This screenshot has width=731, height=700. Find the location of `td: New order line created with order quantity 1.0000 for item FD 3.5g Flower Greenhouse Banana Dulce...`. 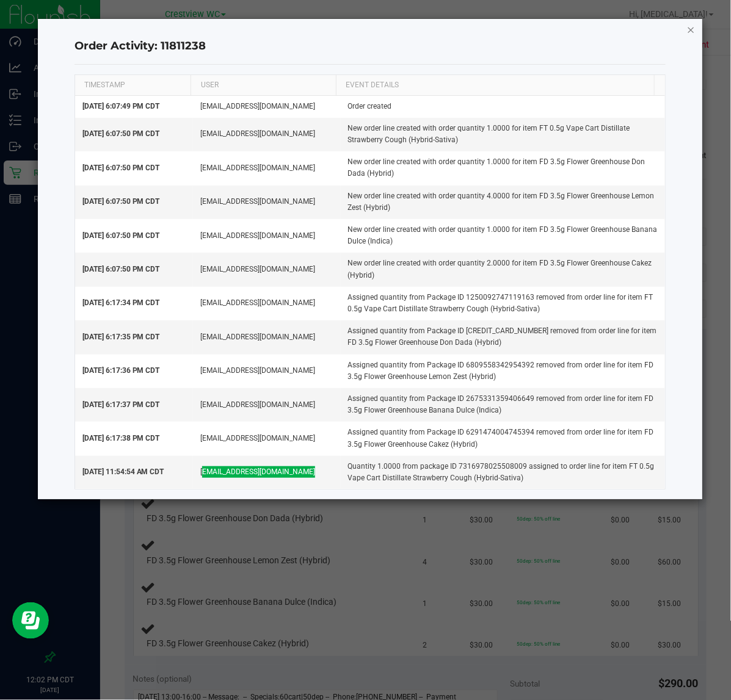

td: New order line created with order quantity 1.0000 for item FD 3.5g Flower Greenhouse Banana Dulce... is located at coordinates (503, 236).